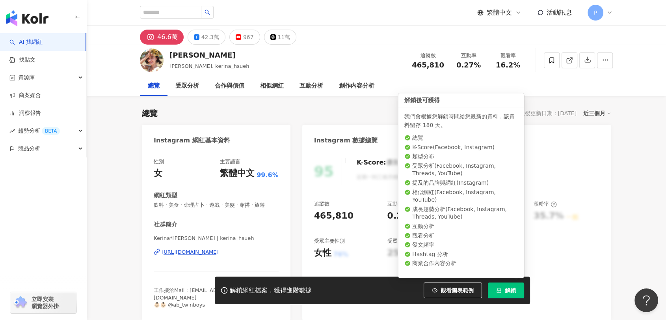  What do you see at coordinates (597, 113) in the screenshot?
I see `div: 近三個月` at bounding box center [597, 113].